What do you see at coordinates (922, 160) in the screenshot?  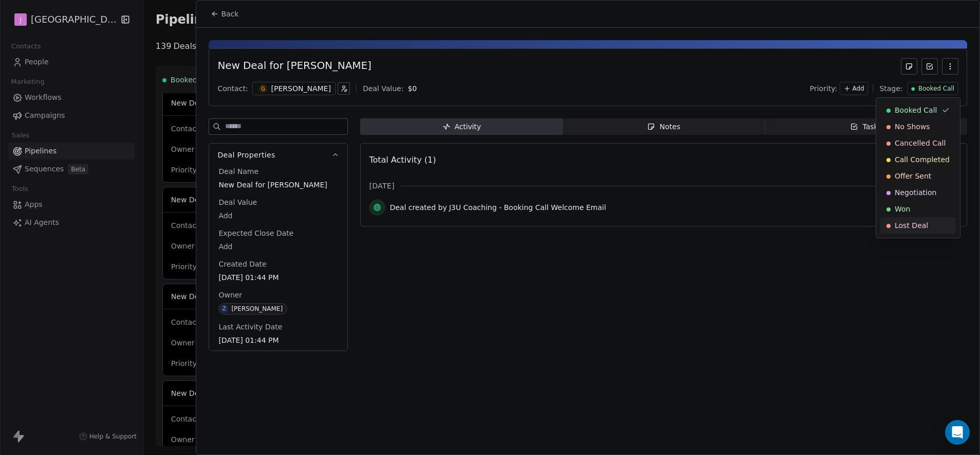 I see `span: Call Completed` at bounding box center [922, 160].